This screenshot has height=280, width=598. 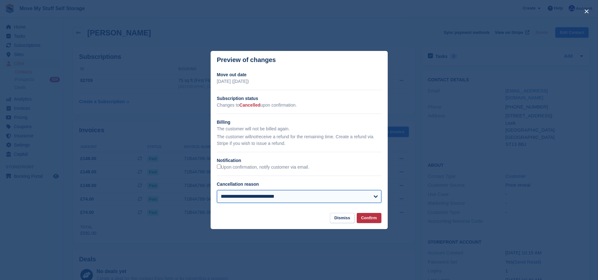 What do you see at coordinates (254, 137) in the screenshot?
I see `em: not` at bounding box center [254, 137].